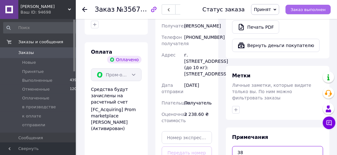  Describe the element at coordinates (41, 28) in the screenshot. I see `input: Поиск` at that location.